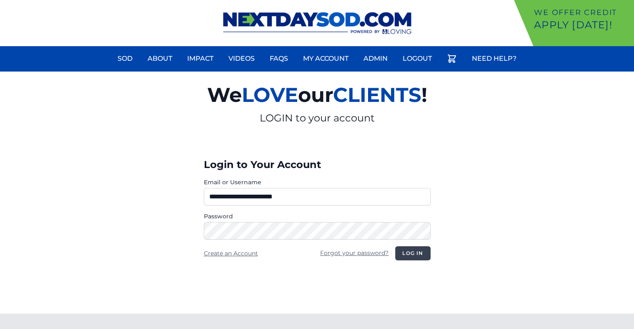 The width and height of the screenshot is (634, 329). I want to click on a: Impact, so click(200, 59).